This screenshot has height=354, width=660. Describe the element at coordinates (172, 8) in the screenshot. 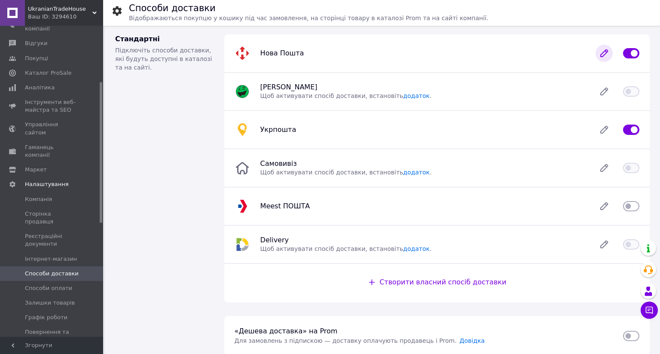

I see `h1: Способи доставки` at that location.